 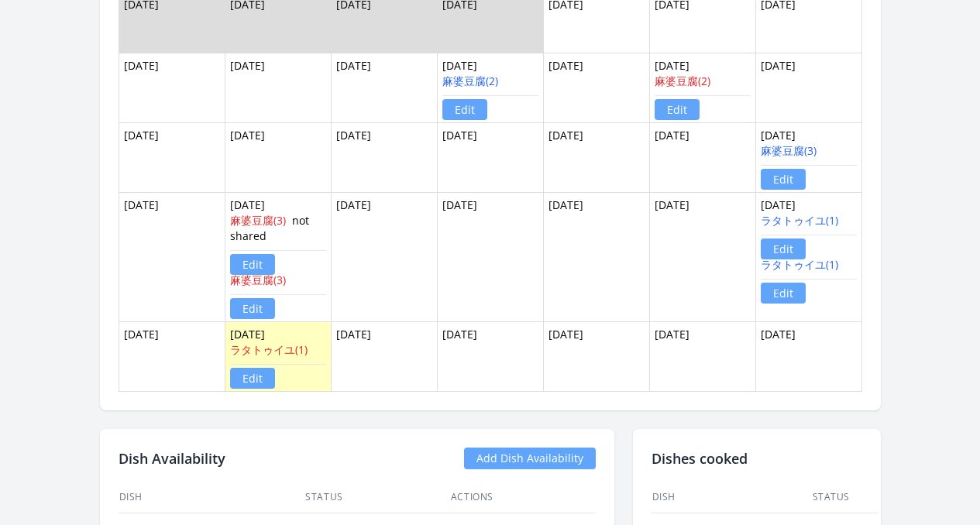 What do you see at coordinates (757, 458) in the screenshot?
I see `h2: Dishes cooked` at bounding box center [757, 458].